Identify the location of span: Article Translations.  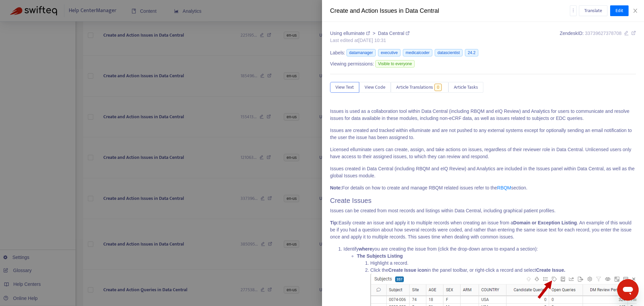
(414, 87).